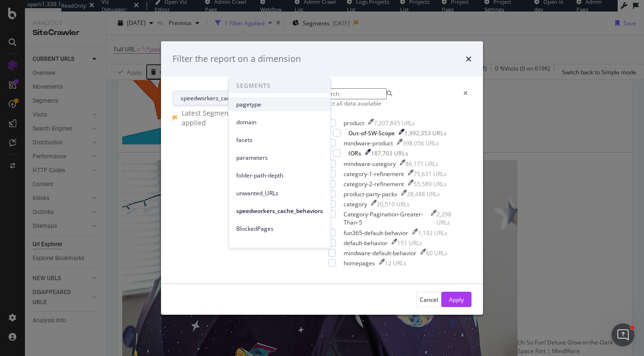 This screenshot has width=644, height=356. Describe the element at coordinates (226, 98) in the screenshot. I see `button: speedworkers_cache_behaviors` at that location.